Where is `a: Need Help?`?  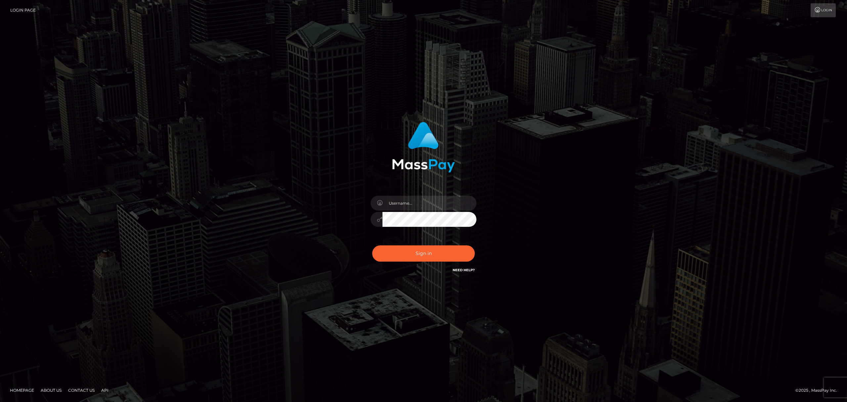 a: Need Help? is located at coordinates (464, 270).